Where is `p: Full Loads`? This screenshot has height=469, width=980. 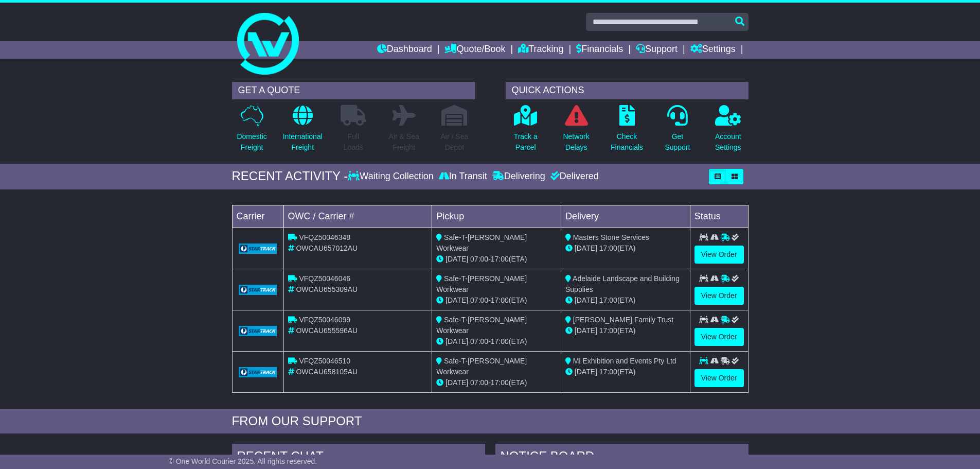
p: Full Loads is located at coordinates (353, 142).